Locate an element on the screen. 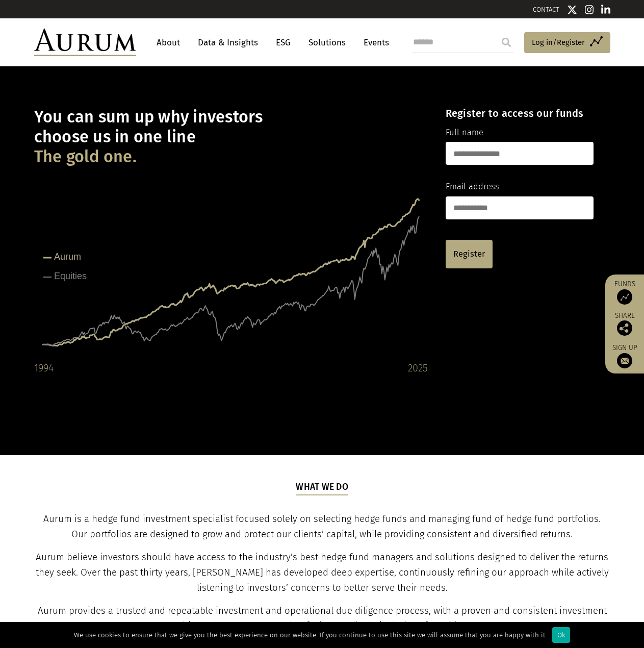 The height and width of the screenshot is (648, 644). img: Twitter icon is located at coordinates (572, 10).